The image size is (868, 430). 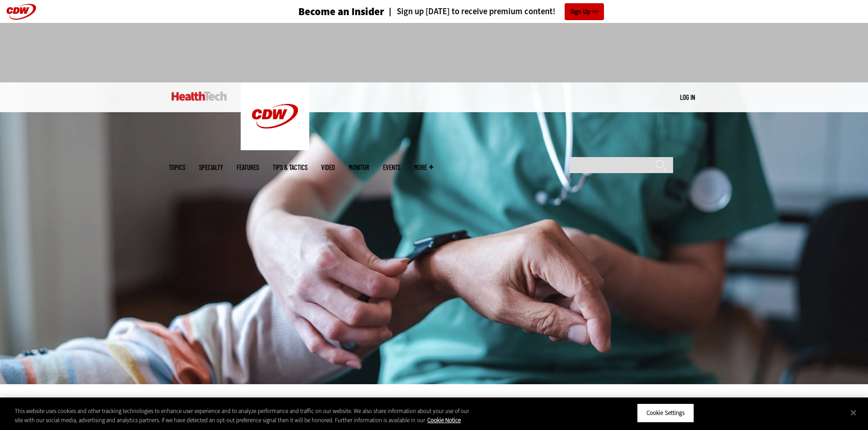 I want to click on a: Become an Insider, so click(x=324, y=11).